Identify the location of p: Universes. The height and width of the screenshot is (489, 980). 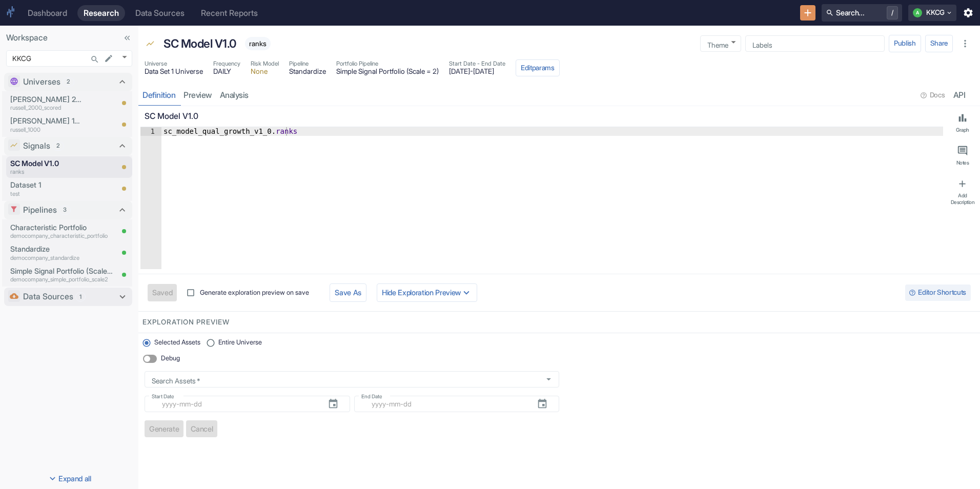
(41, 82).